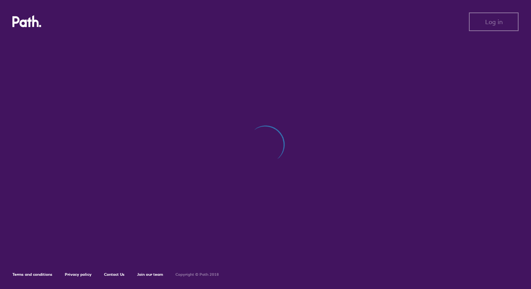 Image resolution: width=531 pixels, height=289 pixels. What do you see at coordinates (114, 274) in the screenshot?
I see `a: Contact Us` at bounding box center [114, 274].